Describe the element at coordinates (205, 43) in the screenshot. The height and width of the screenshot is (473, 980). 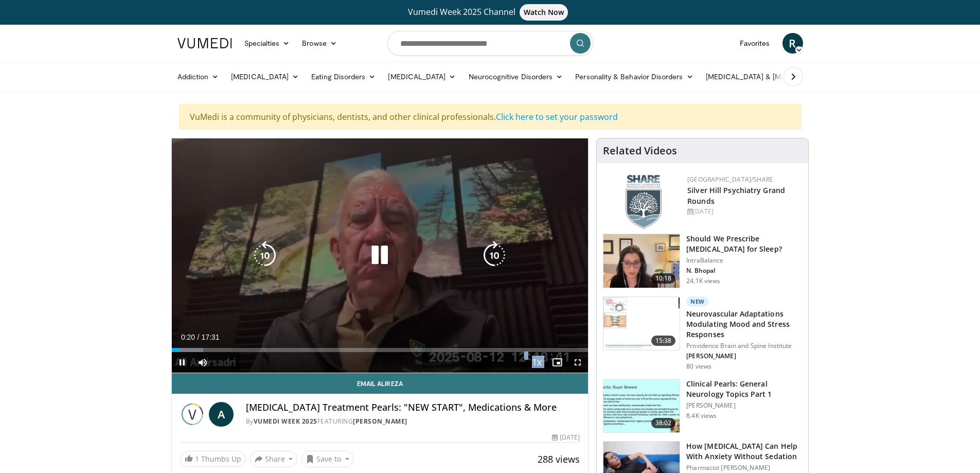
I see `img: VuMedi Logo` at that location.